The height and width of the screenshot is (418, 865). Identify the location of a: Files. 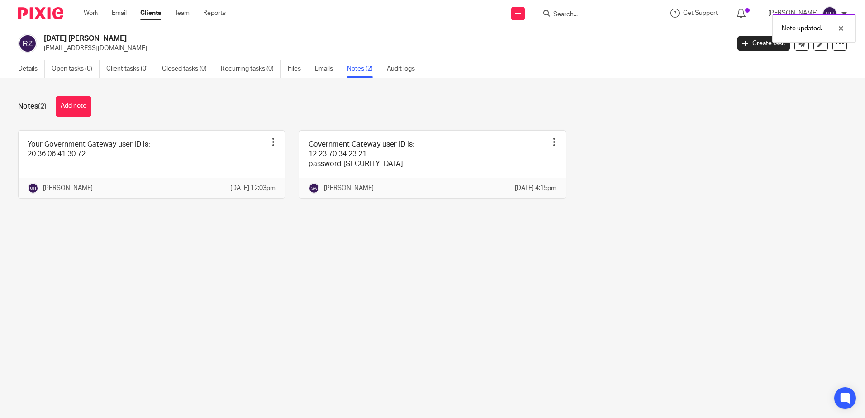
(298, 69).